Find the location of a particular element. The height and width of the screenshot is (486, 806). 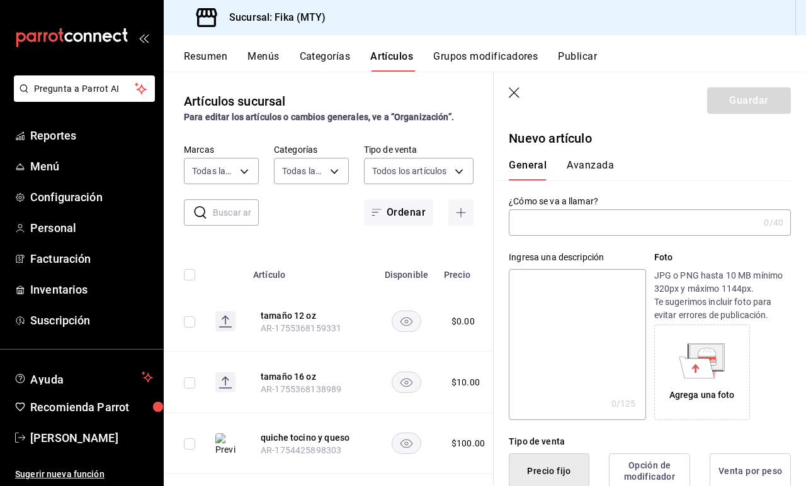

span: AR-1755368138989 is located at coordinates (301, 390).